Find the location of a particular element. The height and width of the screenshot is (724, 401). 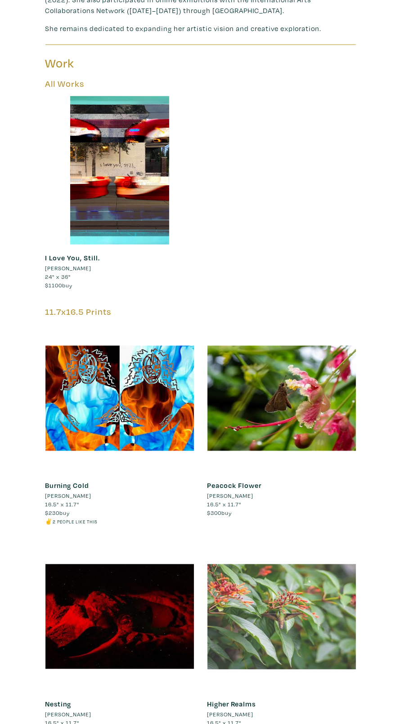

h5: All Works is located at coordinates (201, 84).